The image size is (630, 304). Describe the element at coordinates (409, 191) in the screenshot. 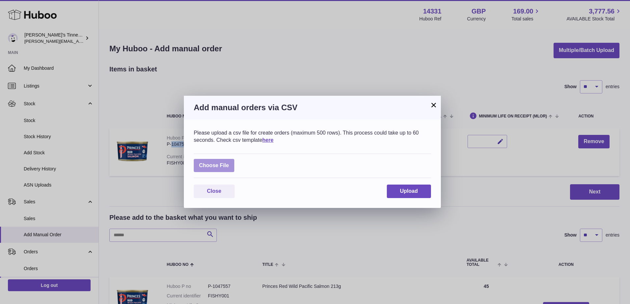

I see `span: Upload` at that location.